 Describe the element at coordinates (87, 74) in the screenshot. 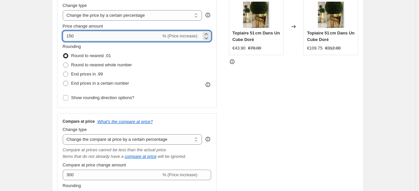

I see `span: End prices in .99` at that location.